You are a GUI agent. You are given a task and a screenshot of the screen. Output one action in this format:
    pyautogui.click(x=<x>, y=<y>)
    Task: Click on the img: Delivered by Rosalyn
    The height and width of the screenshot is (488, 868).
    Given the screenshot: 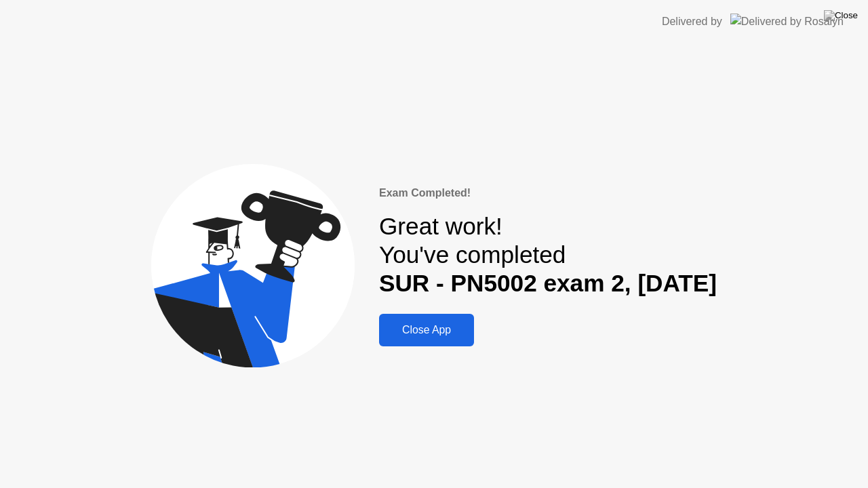 What is the action you would take?
    pyautogui.click(x=787, y=21)
    